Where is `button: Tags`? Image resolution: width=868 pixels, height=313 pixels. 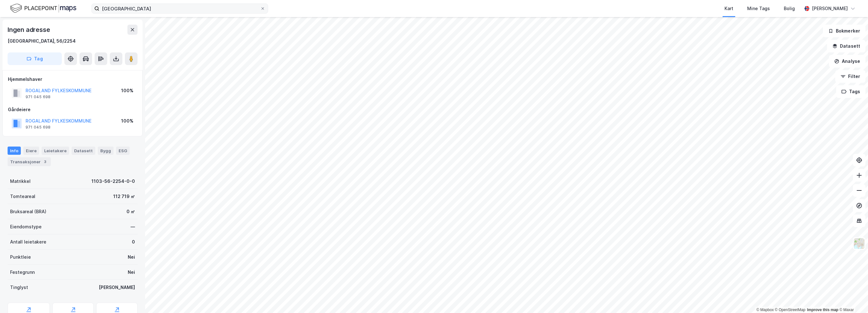 button: Tags is located at coordinates (851, 91).